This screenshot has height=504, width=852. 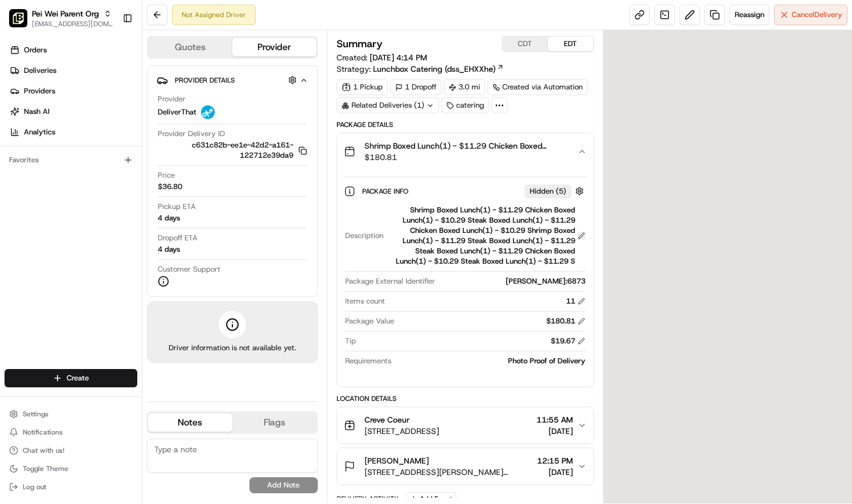 What do you see at coordinates (232, 151) in the screenshot?
I see `button: c631c82b-ee1e-42d2-a161-122712e39da9` at bounding box center [232, 151].